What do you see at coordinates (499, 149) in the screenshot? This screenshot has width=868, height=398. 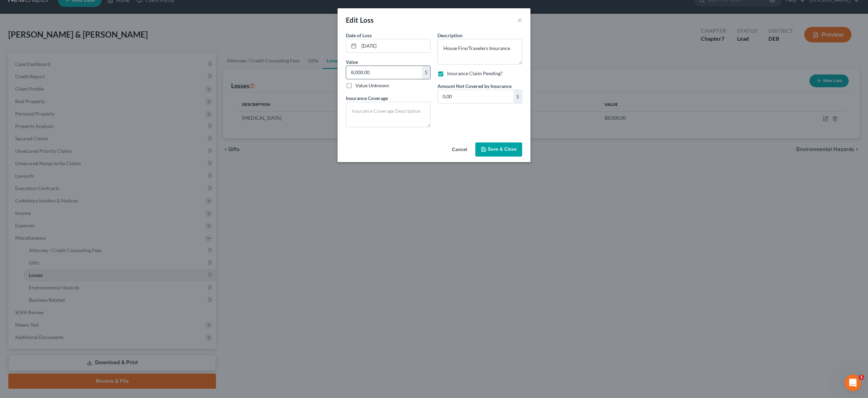 I see `button: Save & Close` at bounding box center [499, 149].